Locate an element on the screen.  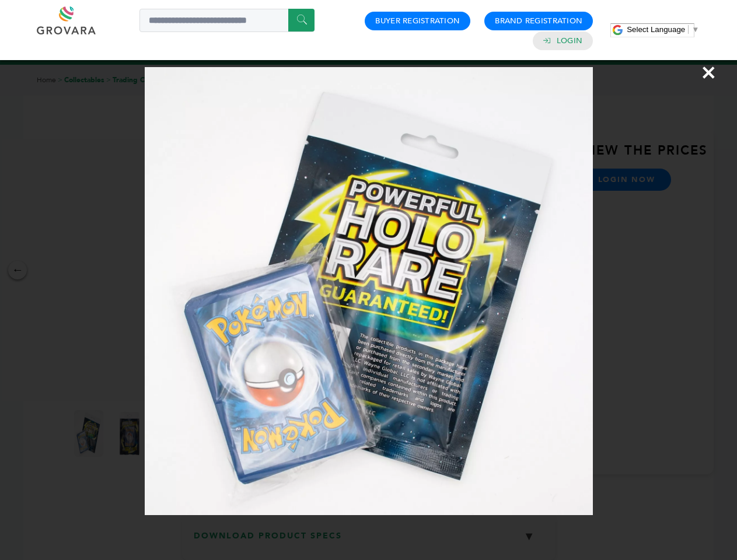
a: Login is located at coordinates (570, 41).